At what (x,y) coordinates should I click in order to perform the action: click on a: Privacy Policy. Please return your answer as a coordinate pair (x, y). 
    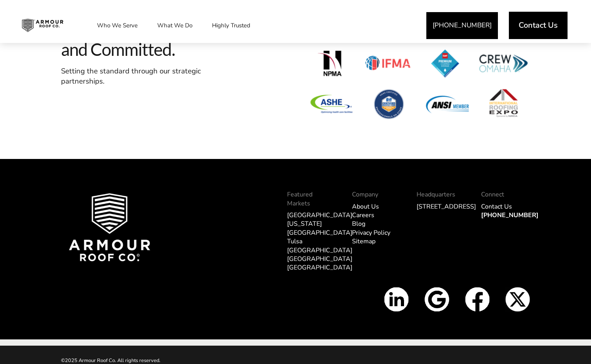
    Looking at the image, I should click on (371, 233).